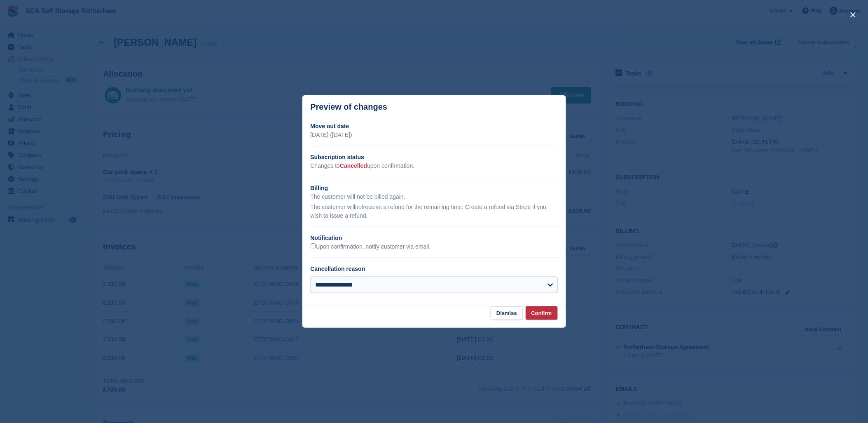 Image resolution: width=868 pixels, height=423 pixels. I want to click on label: Cancellation reason, so click(338, 269).